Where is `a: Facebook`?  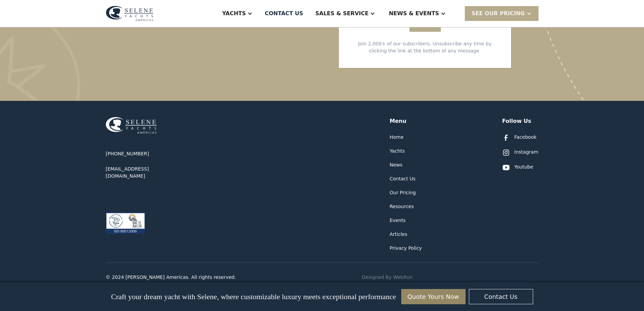 a: Facebook is located at coordinates (519, 138).